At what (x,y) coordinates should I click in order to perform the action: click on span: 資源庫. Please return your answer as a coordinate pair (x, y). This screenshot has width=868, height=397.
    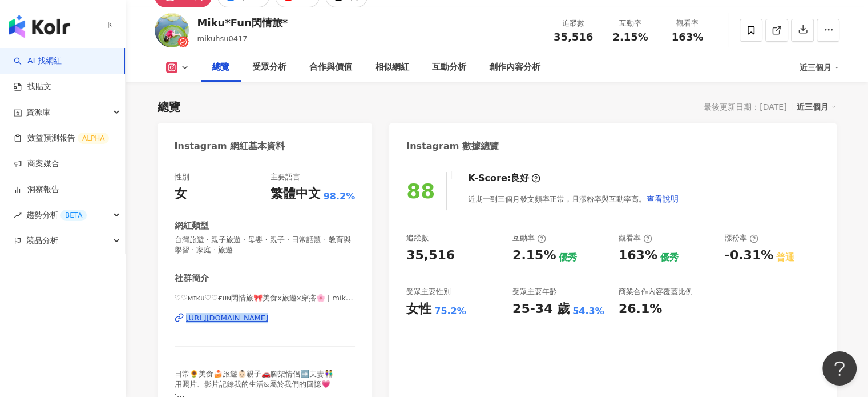
    Looking at the image, I should click on (38, 112).